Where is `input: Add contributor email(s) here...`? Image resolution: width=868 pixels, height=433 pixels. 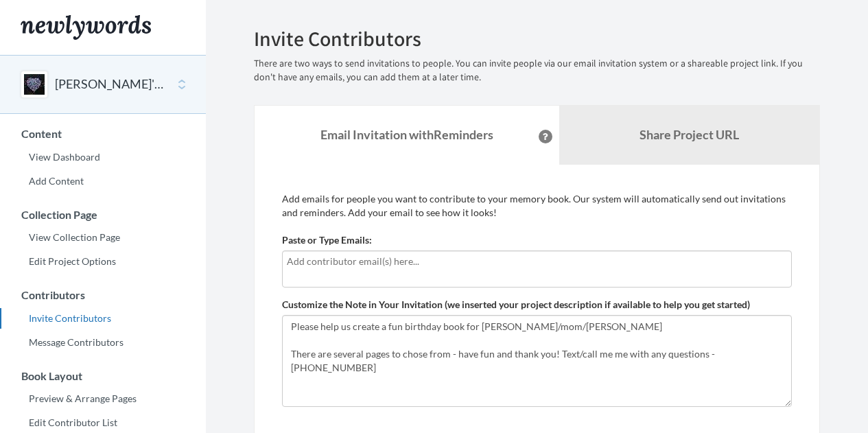
input: Add contributor email(s) here... is located at coordinates (537, 262).